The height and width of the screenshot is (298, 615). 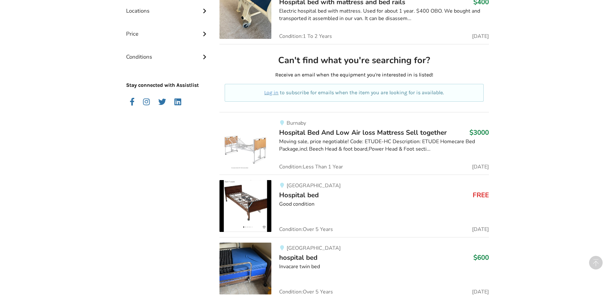 What do you see at coordinates (354, 93) in the screenshot?
I see `p: to subscribe for emails when the item you are looking for is available.` at bounding box center [354, 93].